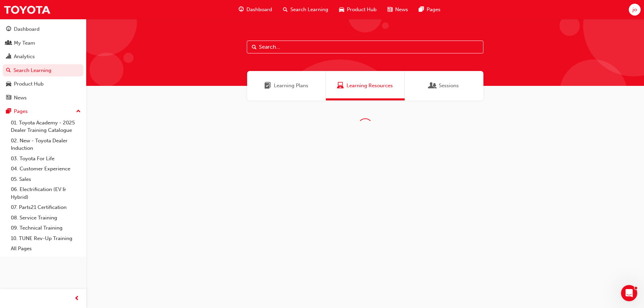 This screenshot has height=308, width=644. What do you see at coordinates (28, 84) in the screenshot?
I see `div: Product Hub` at bounding box center [28, 84].